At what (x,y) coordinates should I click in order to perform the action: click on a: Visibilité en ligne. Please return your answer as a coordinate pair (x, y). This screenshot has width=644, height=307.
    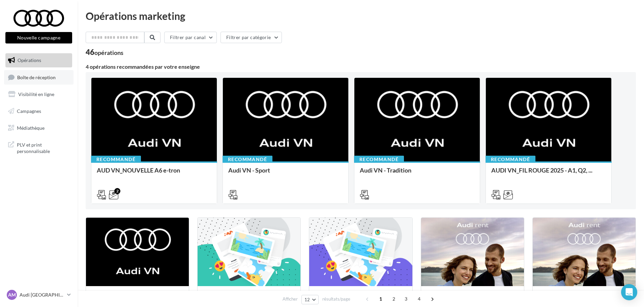
    Looking at the image, I should click on (39, 94).